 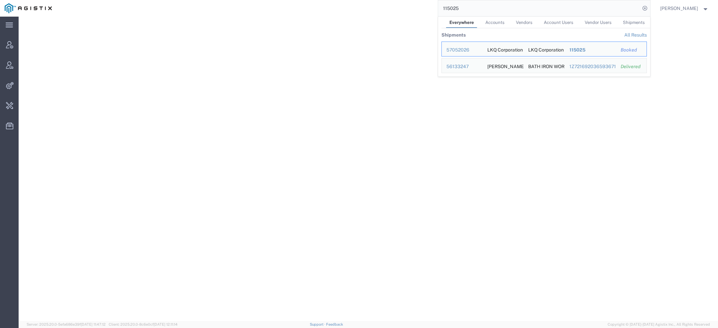 I want to click on span: Everywhere, so click(x=462, y=22).